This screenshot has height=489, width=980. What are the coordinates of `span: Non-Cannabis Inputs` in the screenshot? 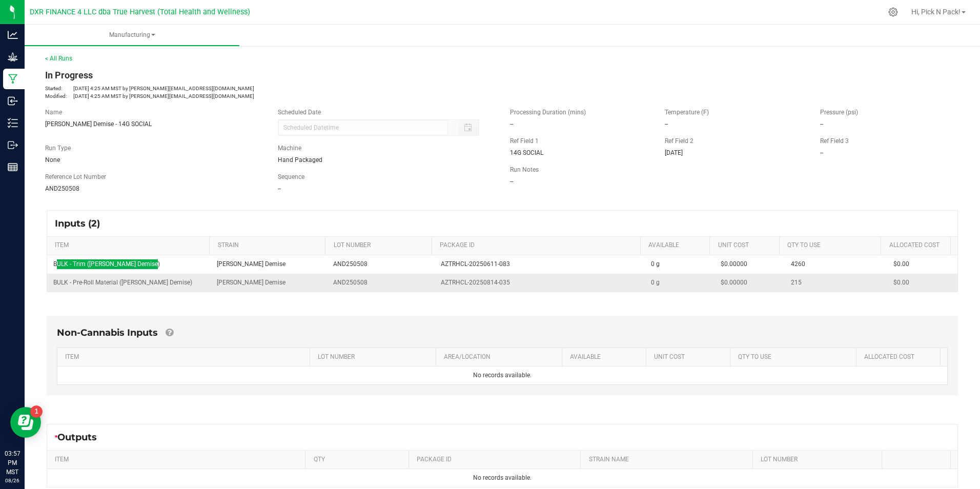 It's located at (107, 332).